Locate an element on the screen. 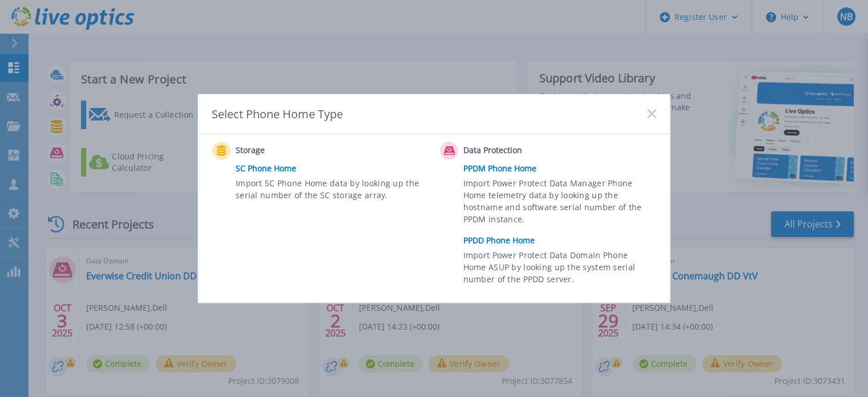 The width and height of the screenshot is (868, 397). div: Select Phone Home Type is located at coordinates (278, 113).